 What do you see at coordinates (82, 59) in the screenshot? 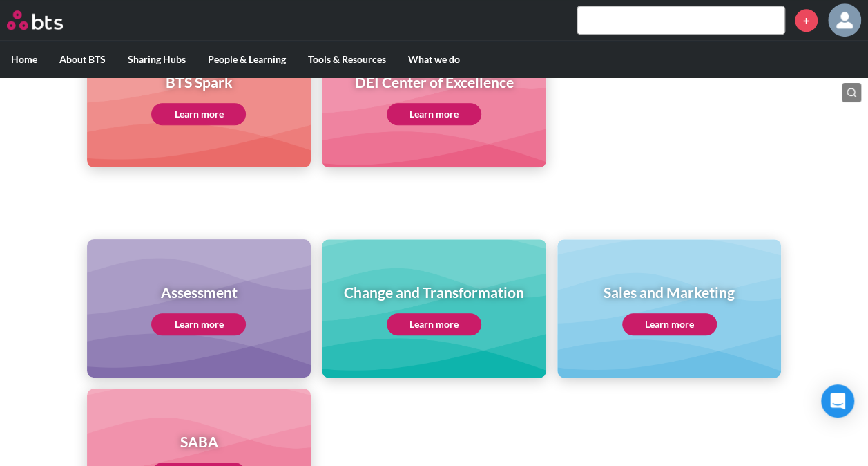
I see `label: About BTS` at bounding box center [82, 59].